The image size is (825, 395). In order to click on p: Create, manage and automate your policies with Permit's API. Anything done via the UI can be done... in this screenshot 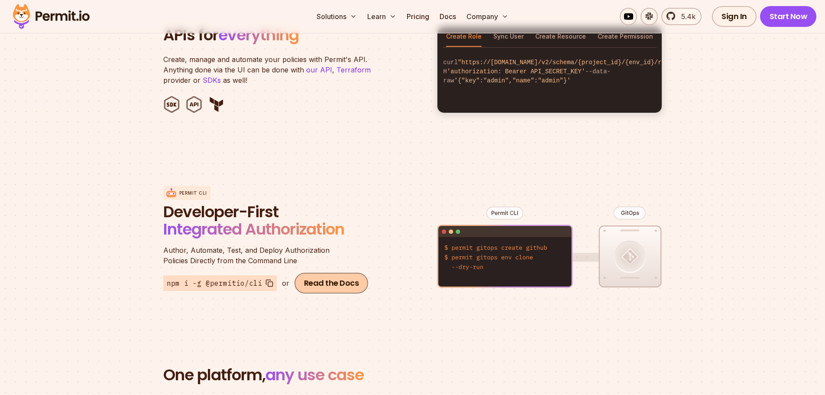, I will do `click(272, 70)`.